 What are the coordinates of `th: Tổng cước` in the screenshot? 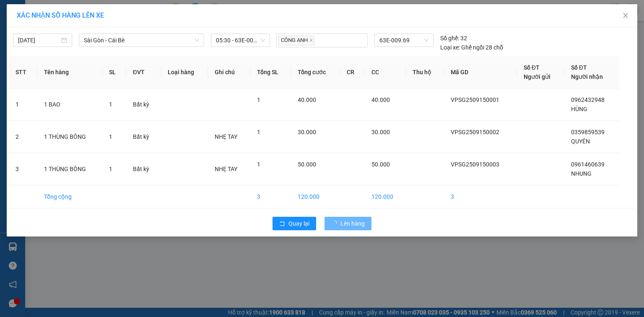 It's located at (316, 72).